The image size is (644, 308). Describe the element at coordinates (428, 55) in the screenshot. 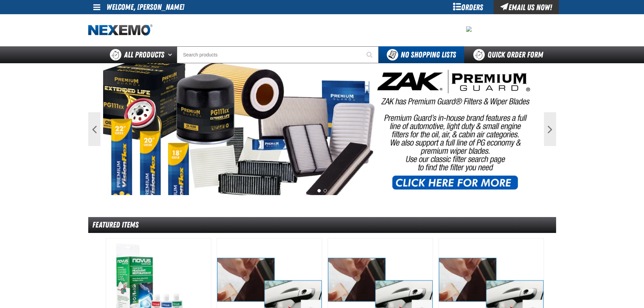

I see `span: No Shopping Lists` at that location.